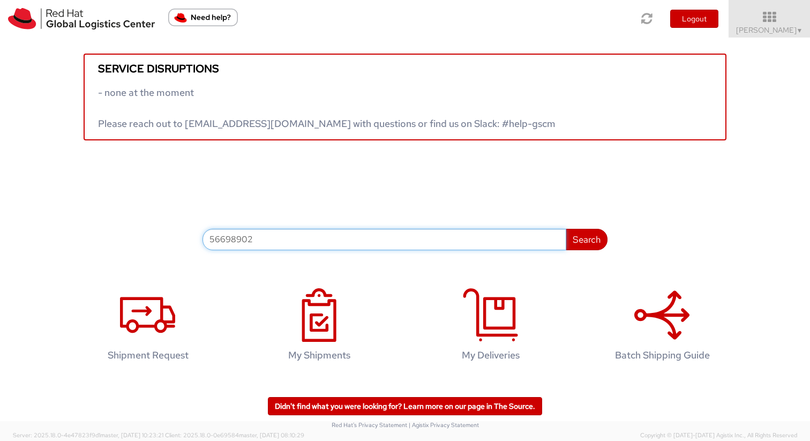  Describe the element at coordinates (319, 327) in the screenshot. I see `a: My Shipments` at that location.